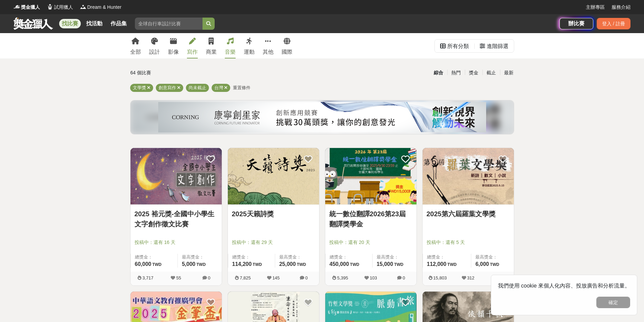  I want to click on span: 投稿中：還有 16 天, so click(176, 242).